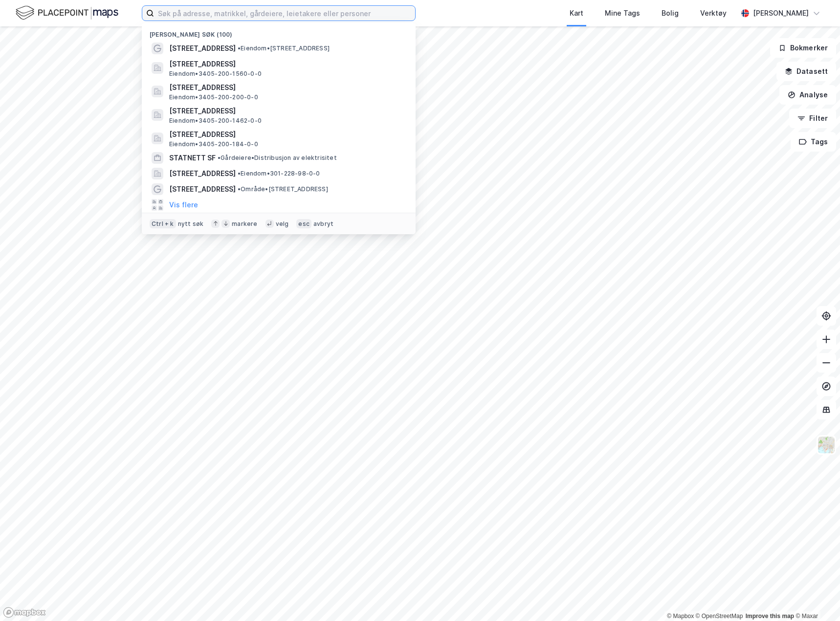  Describe the element at coordinates (192, 159) in the screenshot. I see `span: STATNETT SF` at that location.